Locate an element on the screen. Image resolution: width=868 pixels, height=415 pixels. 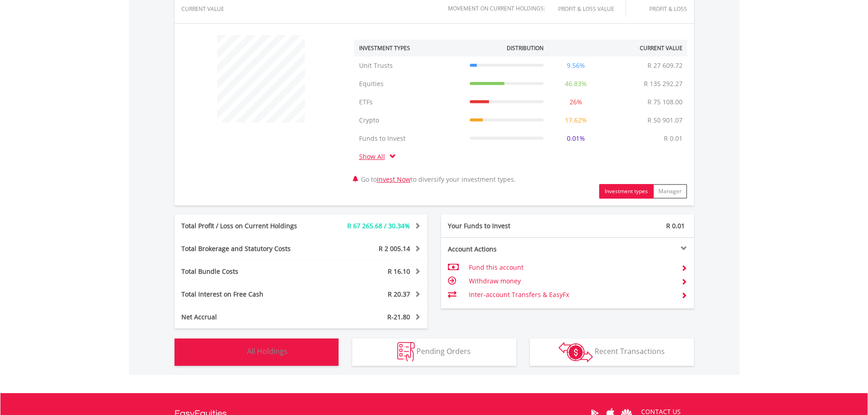
td: 46.83% is located at coordinates (576, 84).